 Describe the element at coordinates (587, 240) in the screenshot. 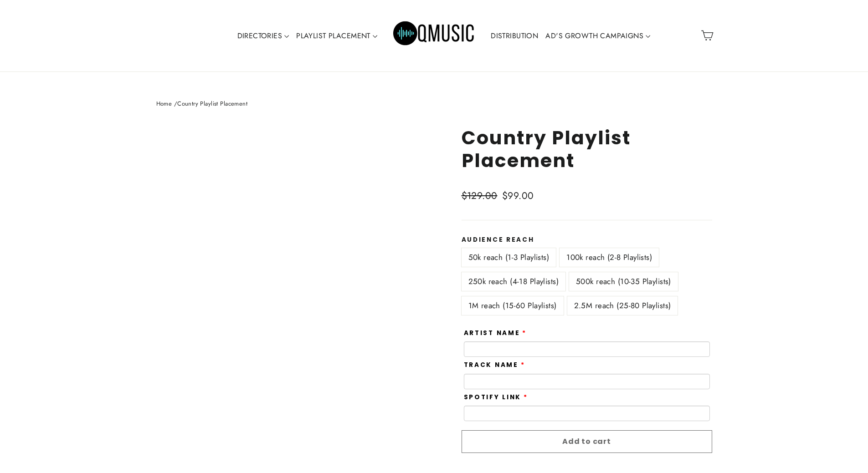

I see `label: Audience Reach` at that location.